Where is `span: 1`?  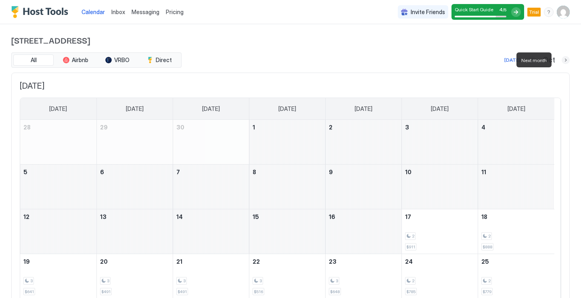
span: 1 is located at coordinates (254, 127).